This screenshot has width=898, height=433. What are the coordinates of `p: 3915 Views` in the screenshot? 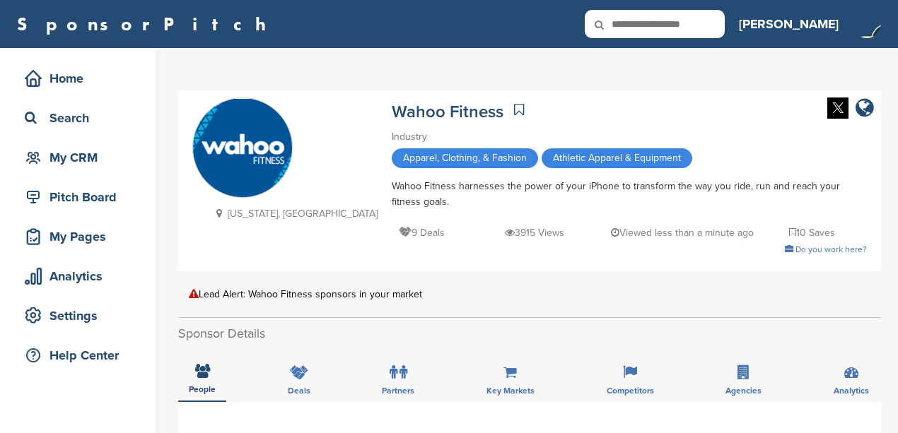 It's located at (534, 233).